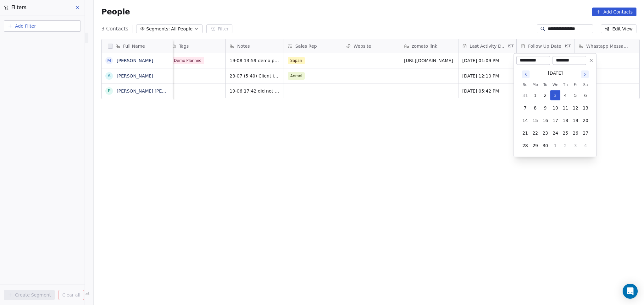 The width and height of the screenshot is (644, 305). Describe the element at coordinates (535, 145) in the screenshot. I see `button: 29` at that location.